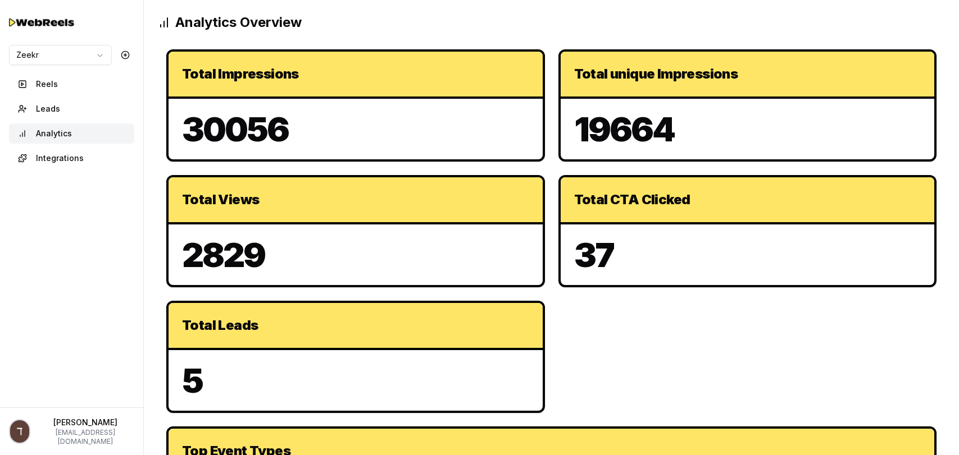 This screenshot has height=455, width=959. What do you see at coordinates (43, 22) in the screenshot?
I see `img: Testimo` at bounding box center [43, 22].